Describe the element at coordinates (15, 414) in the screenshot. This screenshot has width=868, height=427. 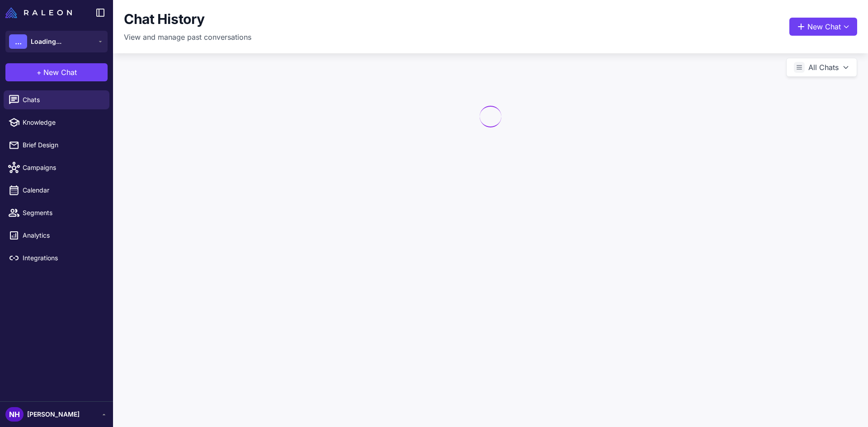
I see `div: NH` at that location.